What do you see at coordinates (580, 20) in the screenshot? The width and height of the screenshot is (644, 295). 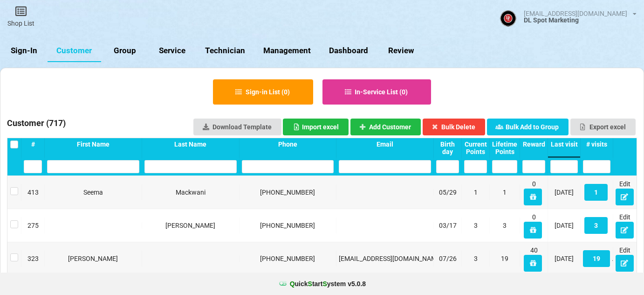 I see `div: DL Spot Marketing` at bounding box center [580, 20].